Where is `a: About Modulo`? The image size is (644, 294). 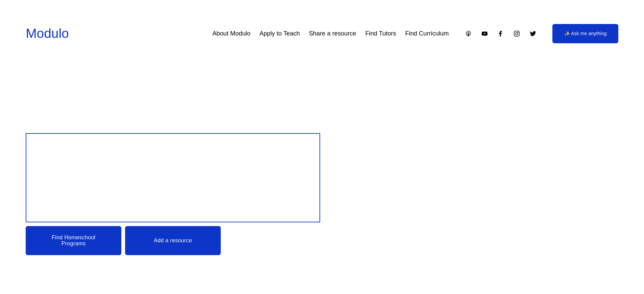 a: About Modulo is located at coordinates (231, 33).